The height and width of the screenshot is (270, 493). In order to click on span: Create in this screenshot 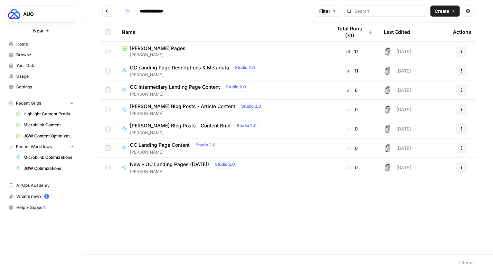, I will do `click(442, 11)`.